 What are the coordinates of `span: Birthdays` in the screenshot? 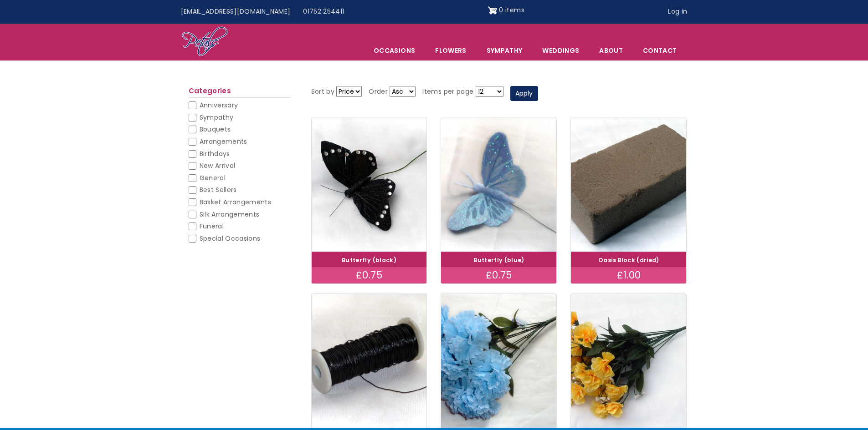 It's located at (215, 154).